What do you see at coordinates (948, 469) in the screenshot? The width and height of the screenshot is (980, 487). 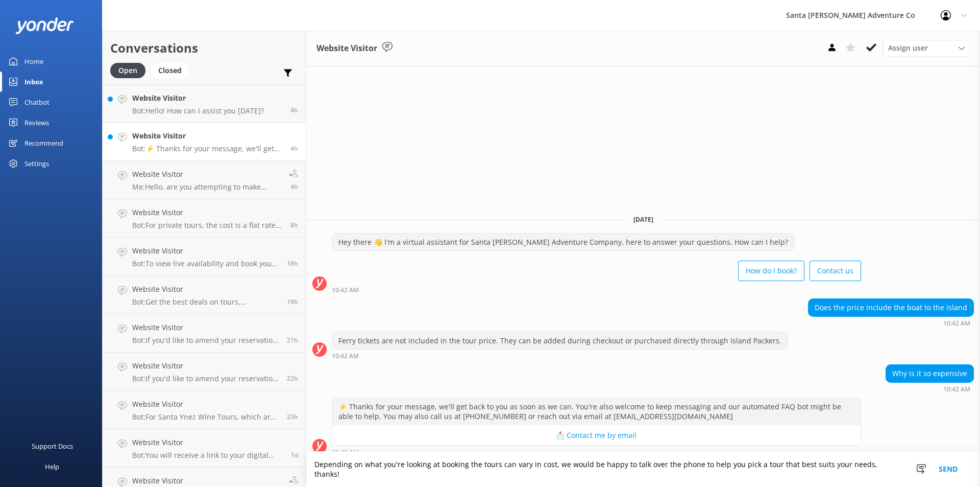 I see `button: Send` at bounding box center [948, 469].